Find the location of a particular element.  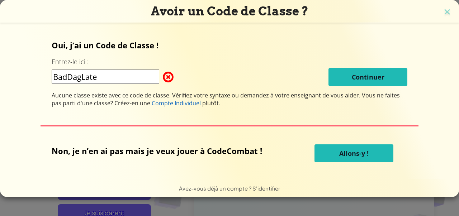

p: Oui, j’ai un Code de Classe ! is located at coordinates (230, 45).